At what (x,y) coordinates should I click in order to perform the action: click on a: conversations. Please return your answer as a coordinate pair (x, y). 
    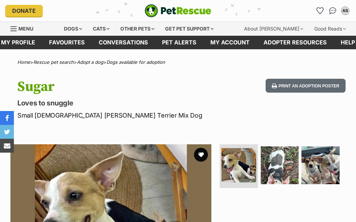
    Looking at the image, I should click on (123, 42).